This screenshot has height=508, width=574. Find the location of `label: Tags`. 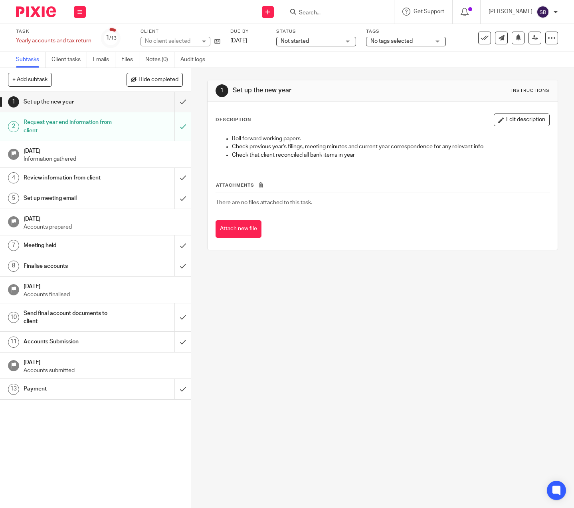

label: Tags is located at coordinates (406, 32).